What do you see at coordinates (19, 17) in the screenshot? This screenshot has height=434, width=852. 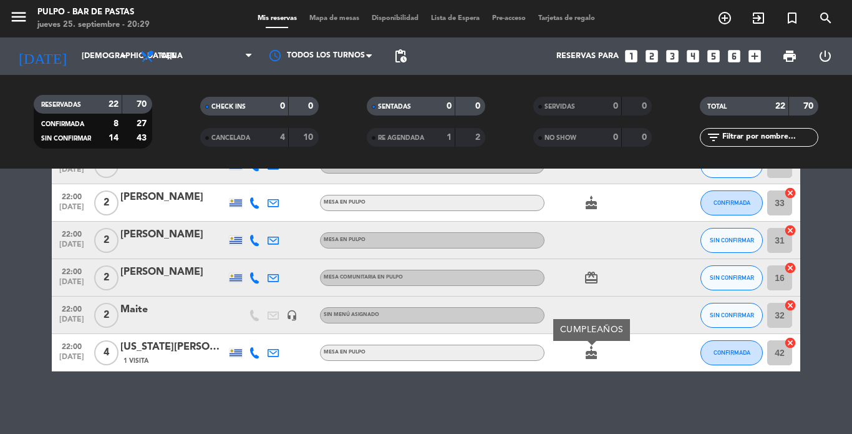 I see `i: menu` at bounding box center [19, 17].